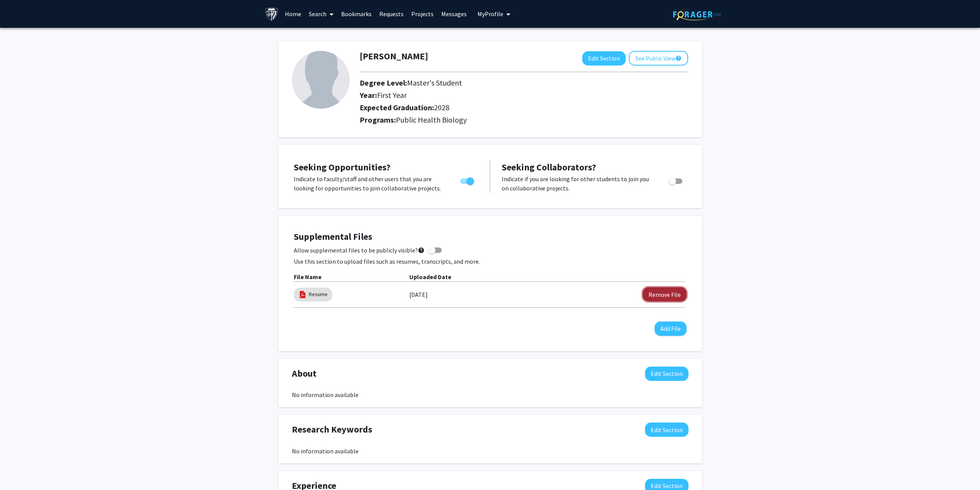 The image size is (980, 490). Describe the element at coordinates (666, 429) in the screenshot. I see `button: Edit Research Keywords` at that location.